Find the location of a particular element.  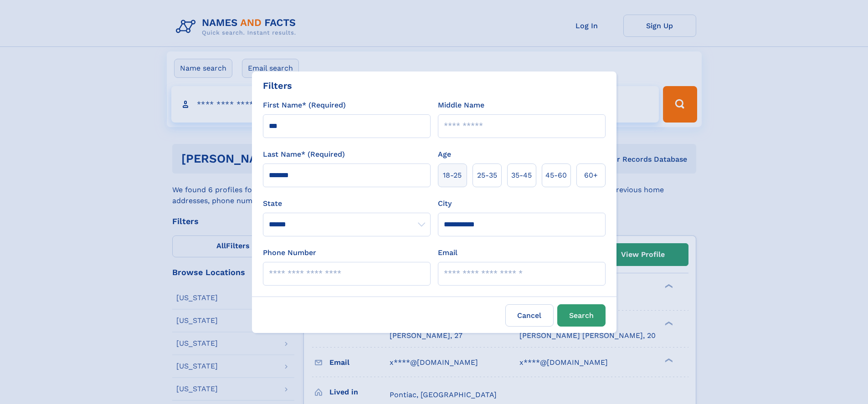

span: 35‑45 is located at coordinates (522, 175).